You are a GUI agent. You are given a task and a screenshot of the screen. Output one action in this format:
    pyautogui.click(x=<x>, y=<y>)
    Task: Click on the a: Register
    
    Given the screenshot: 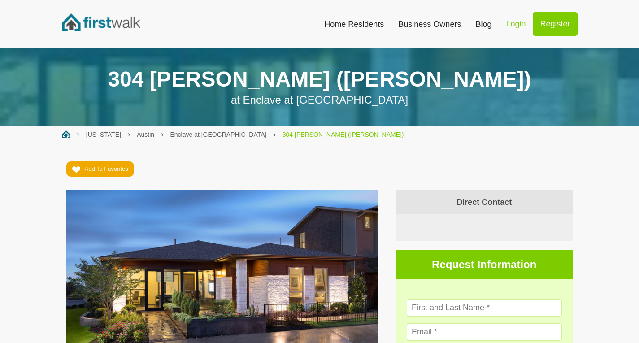 What is the action you would take?
    pyautogui.click(x=555, y=24)
    